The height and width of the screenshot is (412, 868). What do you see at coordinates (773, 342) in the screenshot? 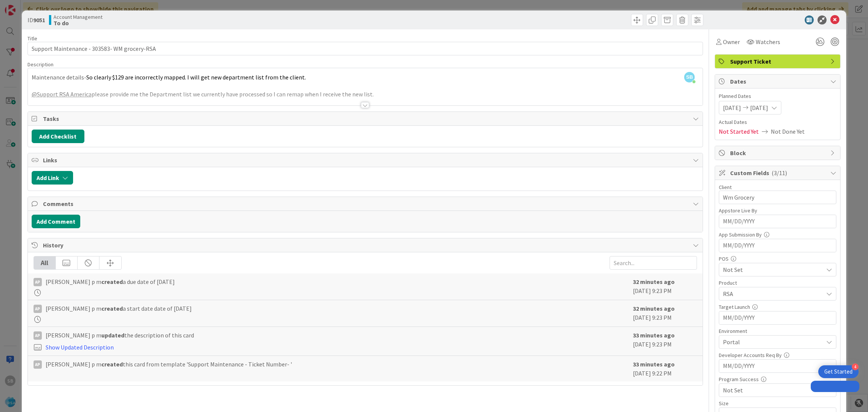
I see `span: Portal` at bounding box center [773, 342].